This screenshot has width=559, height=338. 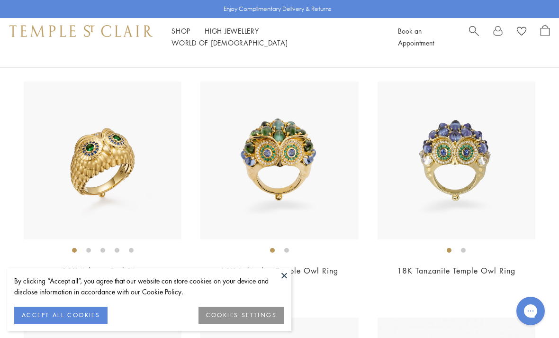 What do you see at coordinates (456, 160) in the screenshot?
I see `img: 18K Tanzanite Temple Owl Ring` at bounding box center [456, 160].